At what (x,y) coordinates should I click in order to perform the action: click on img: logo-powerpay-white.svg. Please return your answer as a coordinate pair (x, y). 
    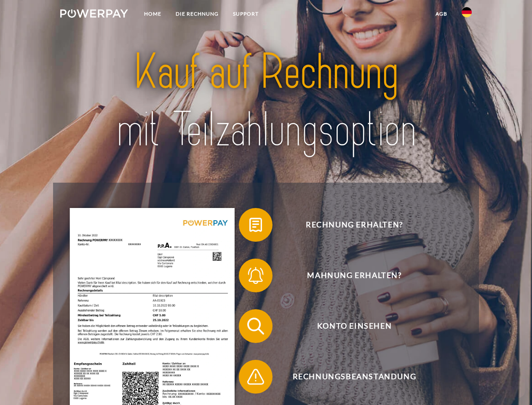
    Looking at the image, I should click on (94, 13).